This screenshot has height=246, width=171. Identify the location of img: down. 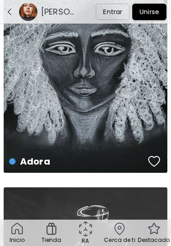
(10, 12).